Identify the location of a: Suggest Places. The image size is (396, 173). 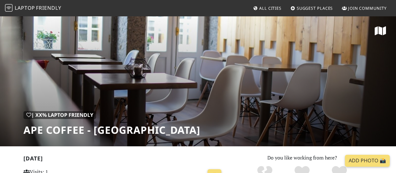
(312, 8).